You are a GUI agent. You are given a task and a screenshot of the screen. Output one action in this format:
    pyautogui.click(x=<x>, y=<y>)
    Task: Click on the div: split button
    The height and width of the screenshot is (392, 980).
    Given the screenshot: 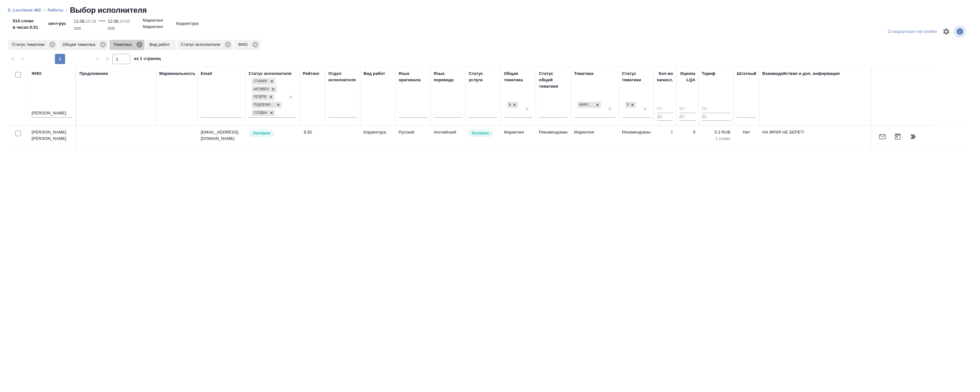 What is the action you would take?
    pyautogui.click(x=912, y=32)
    